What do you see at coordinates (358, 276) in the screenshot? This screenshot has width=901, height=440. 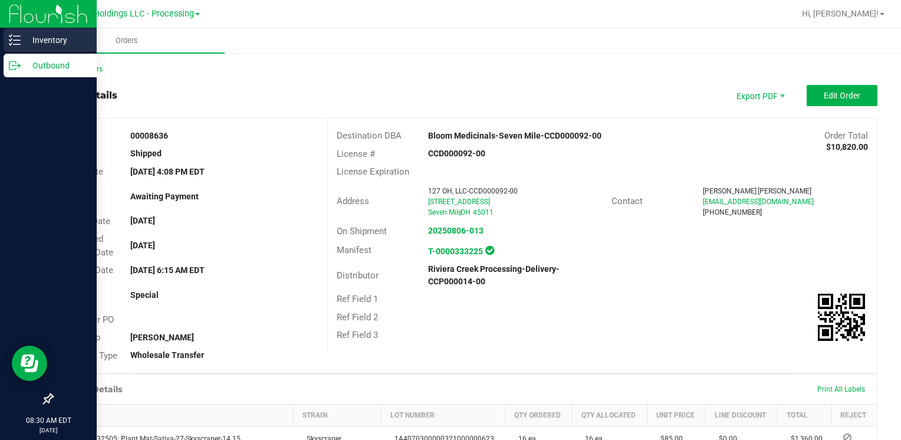 I see `span: Distributor` at bounding box center [358, 276].